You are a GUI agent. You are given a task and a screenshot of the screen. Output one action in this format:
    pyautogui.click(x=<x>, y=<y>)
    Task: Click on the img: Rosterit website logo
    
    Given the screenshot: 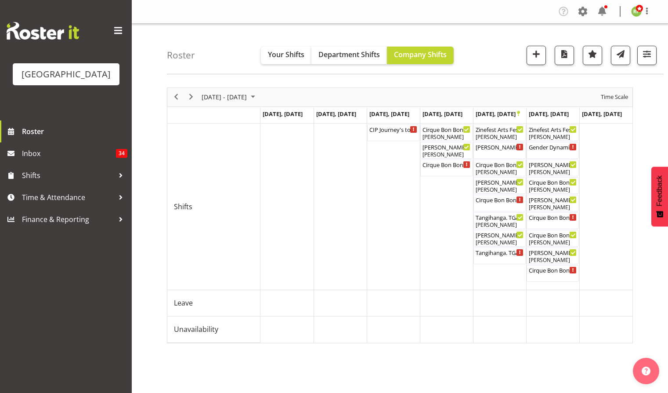 What is the action you would take?
    pyautogui.click(x=43, y=31)
    